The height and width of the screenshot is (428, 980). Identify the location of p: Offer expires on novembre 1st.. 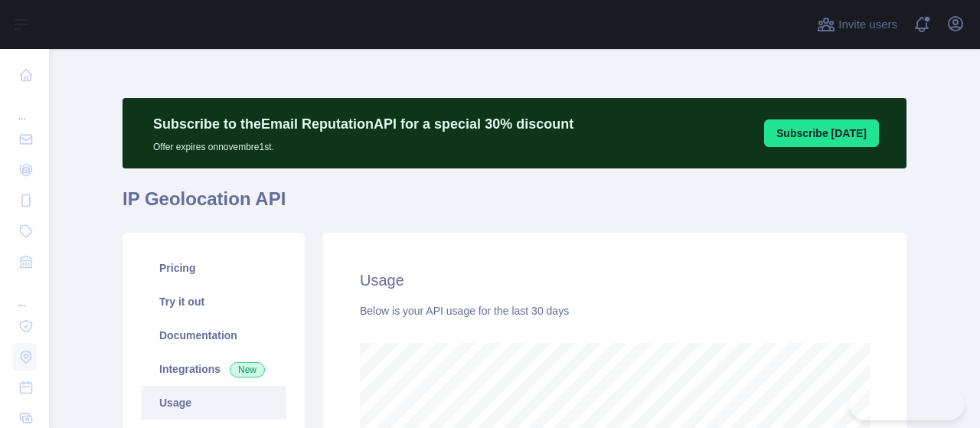
(363, 144).